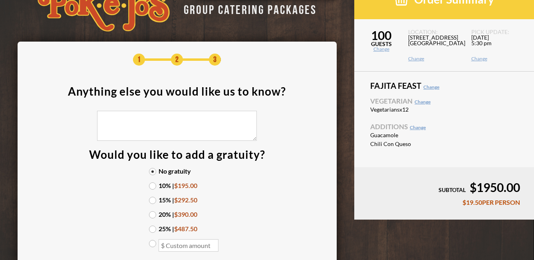  What do you see at coordinates (405, 144) in the screenshot?
I see `span: Chili Con Queso` at bounding box center [405, 144].